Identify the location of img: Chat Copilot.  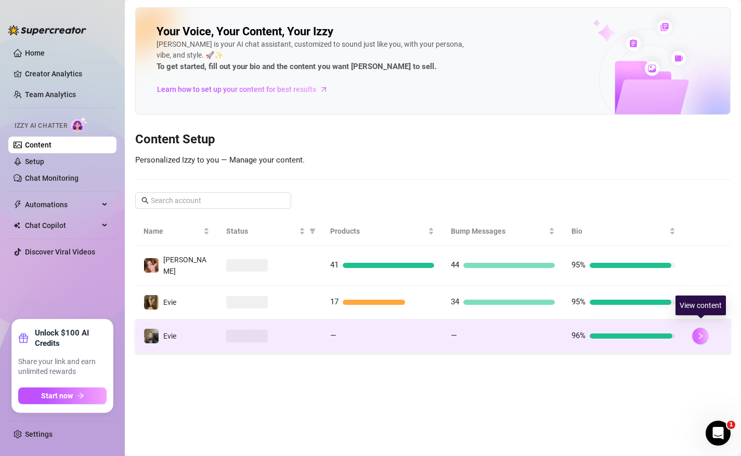
(17, 226).